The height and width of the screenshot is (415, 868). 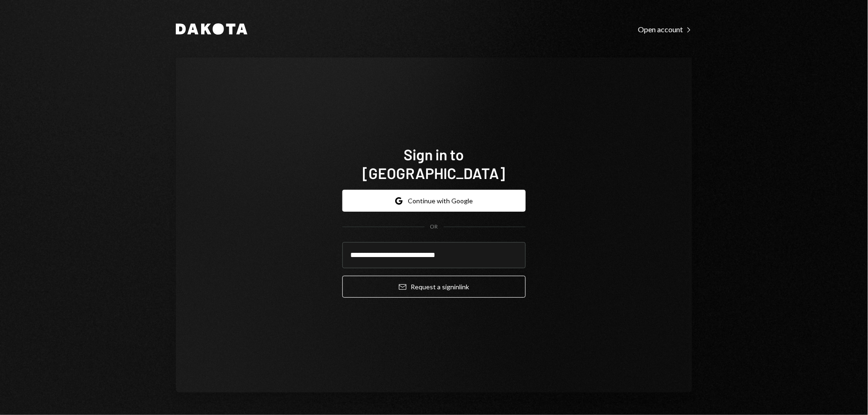 I want to click on button: Request a signinlink, so click(x=434, y=286).